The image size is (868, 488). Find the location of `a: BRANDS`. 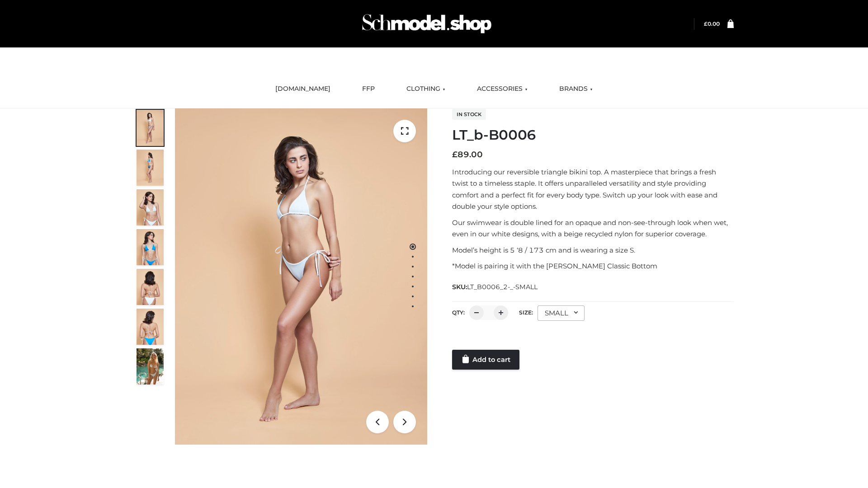

a: BRANDS is located at coordinates (576, 89).